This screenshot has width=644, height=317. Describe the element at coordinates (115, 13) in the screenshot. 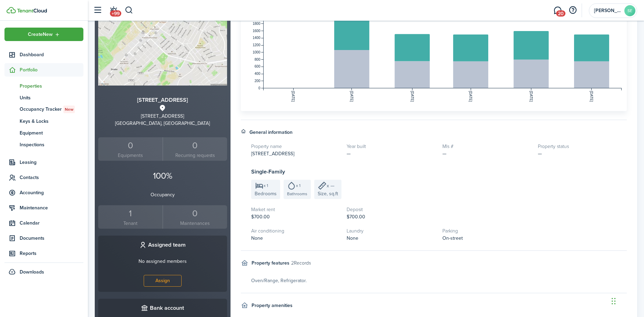

I see `span: +99` at that location.